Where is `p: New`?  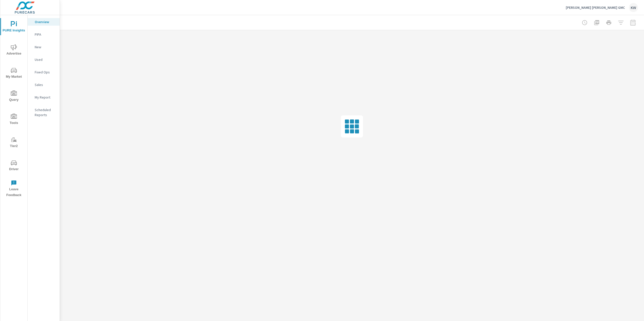 p: New is located at coordinates (45, 47).